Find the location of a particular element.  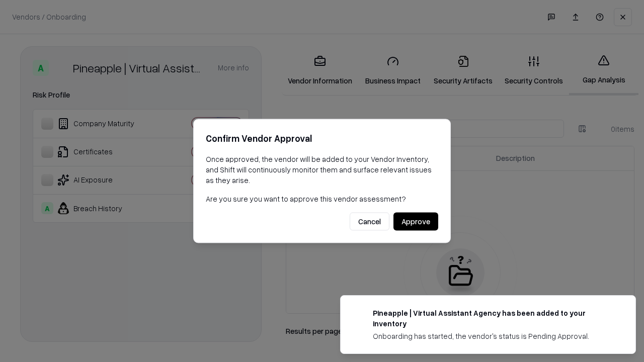

p: Are you sure you want to approve this vendor assessment? is located at coordinates (322, 199).